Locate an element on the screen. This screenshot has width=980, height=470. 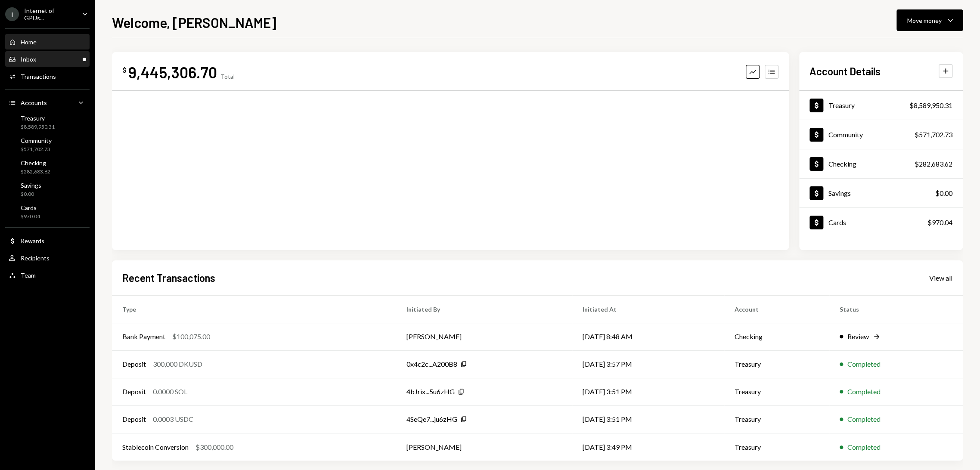
a: View all is located at coordinates (941, 278).